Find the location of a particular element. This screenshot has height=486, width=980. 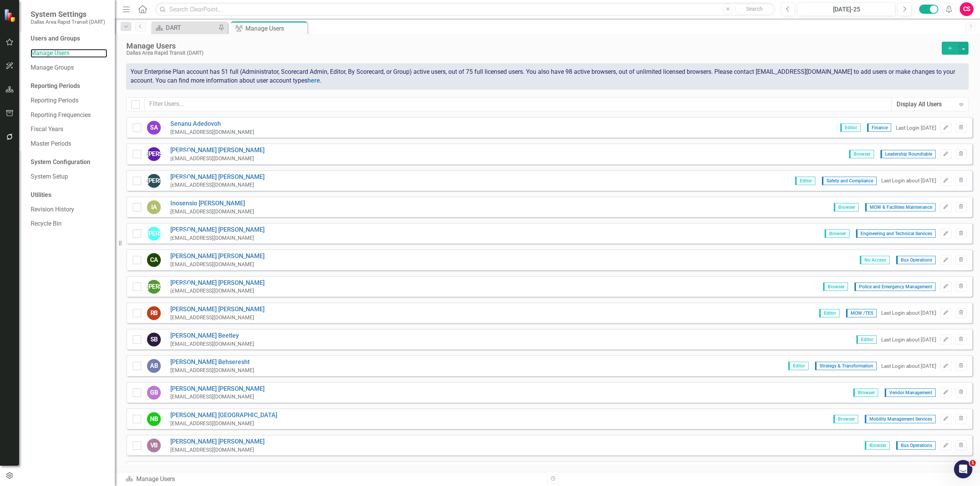

a: Manage Users is located at coordinates (69, 53).